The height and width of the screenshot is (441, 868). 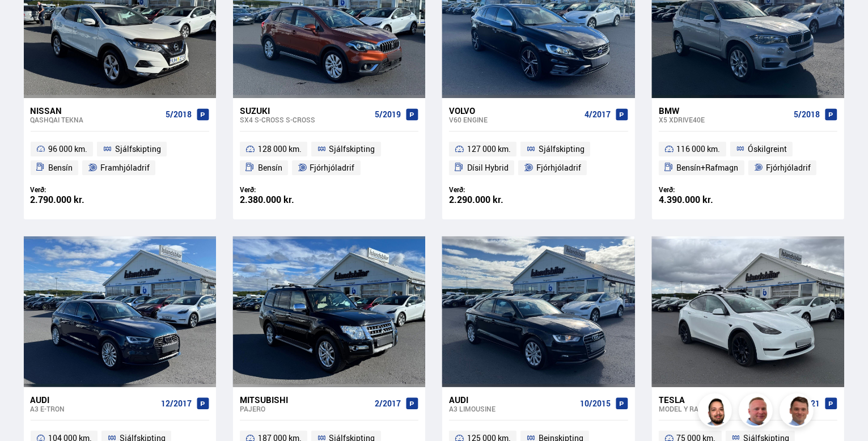 I want to click on div: 2.380.000 kr., so click(x=284, y=199).